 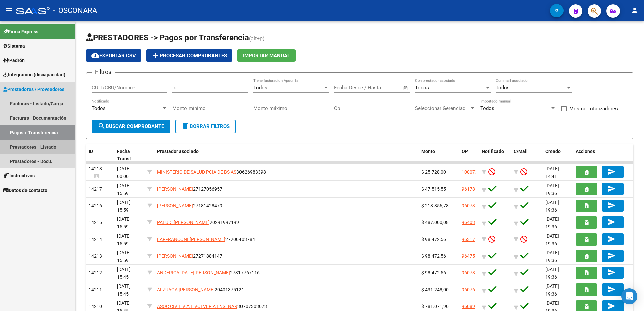 What do you see at coordinates (19, 176) in the screenshot?
I see `span: Instructivos` at bounding box center [19, 176].